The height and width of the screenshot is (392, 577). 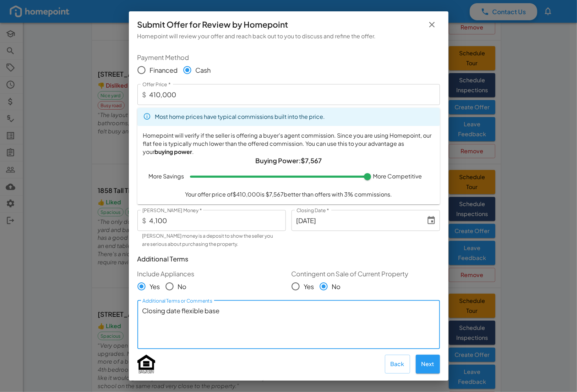 I want to click on label: Payment Method, so click(x=177, y=58).